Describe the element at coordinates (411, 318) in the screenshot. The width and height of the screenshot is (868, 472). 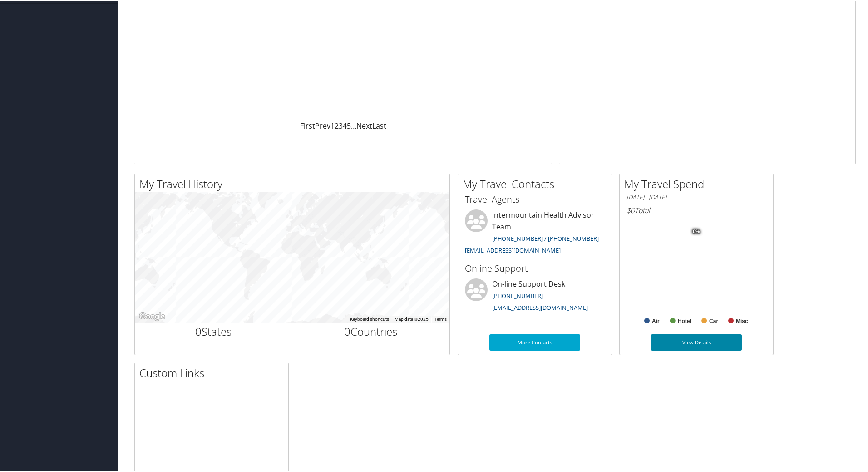
I see `span: Map data ©2025` at that location.